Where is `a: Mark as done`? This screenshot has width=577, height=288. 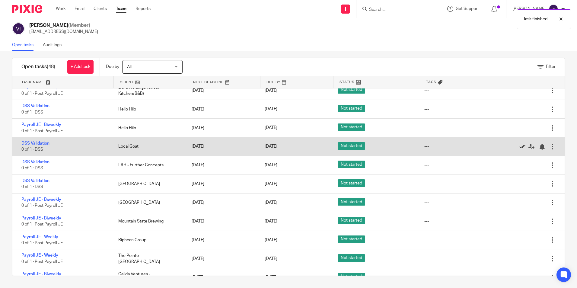 a: Mark as done is located at coordinates (524, 146).